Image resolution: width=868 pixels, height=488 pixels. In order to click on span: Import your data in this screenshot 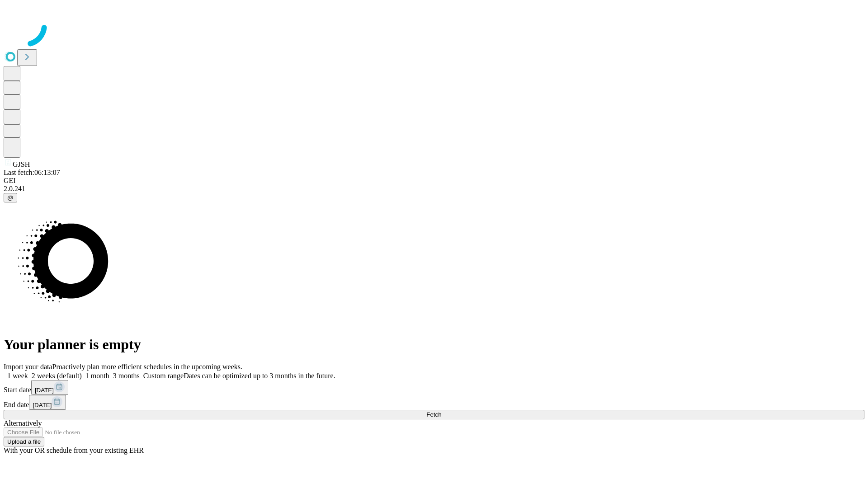, I will do `click(28, 366)`.